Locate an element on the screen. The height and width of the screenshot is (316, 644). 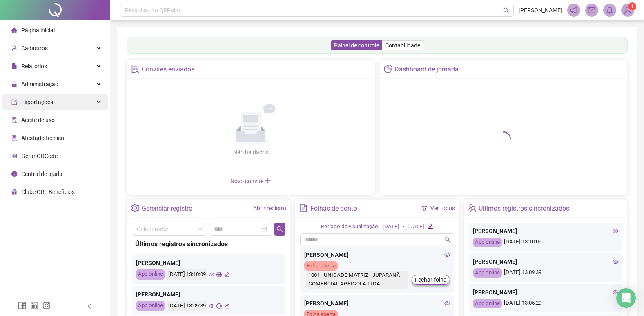
span: left is located at coordinates (90, 306).